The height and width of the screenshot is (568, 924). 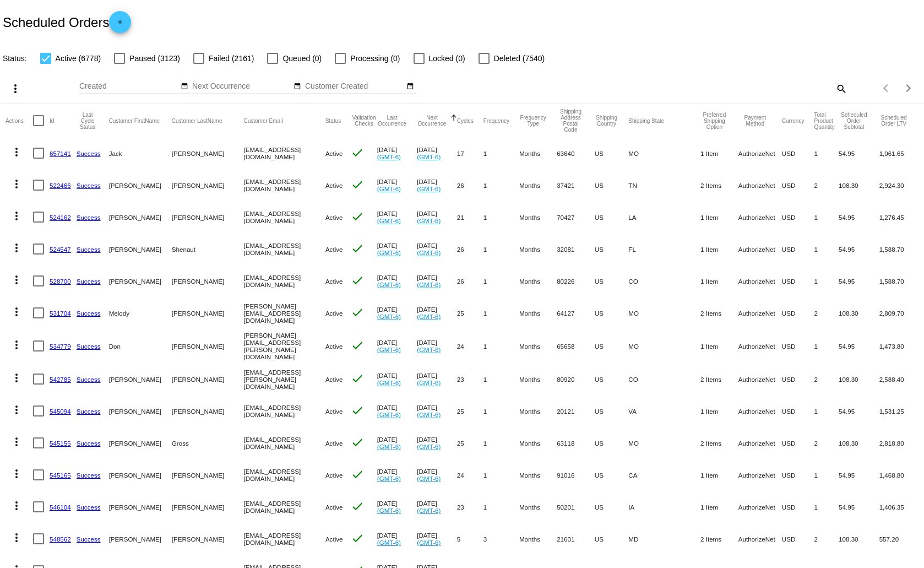 I want to click on a: 542785, so click(x=59, y=379).